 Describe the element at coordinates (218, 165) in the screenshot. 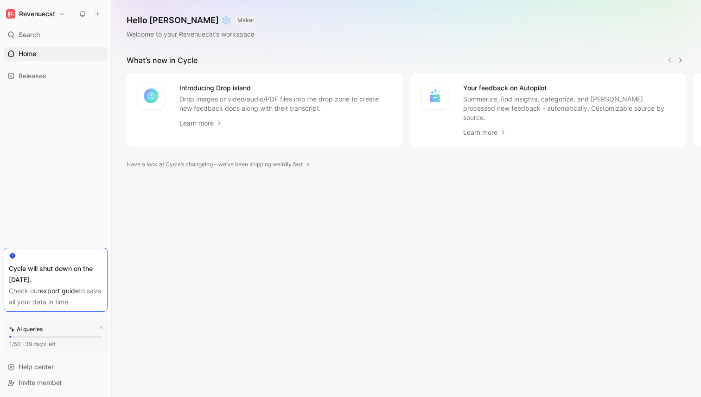

I see `a: Have a look at Cycle’s changelog – we’ve been shipping weirdly fast` at that location.